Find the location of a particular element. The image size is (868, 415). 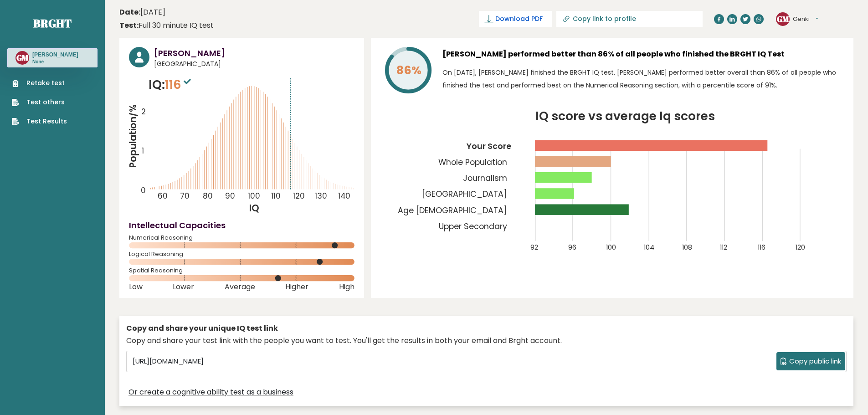

b: Date: is located at coordinates (130, 12).